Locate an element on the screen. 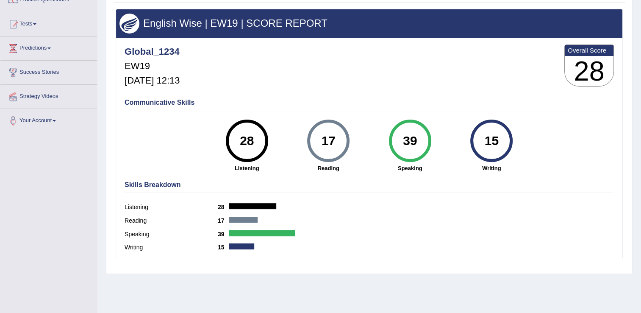 The height and width of the screenshot is (313, 641). label: Speaking is located at coordinates (171, 234).